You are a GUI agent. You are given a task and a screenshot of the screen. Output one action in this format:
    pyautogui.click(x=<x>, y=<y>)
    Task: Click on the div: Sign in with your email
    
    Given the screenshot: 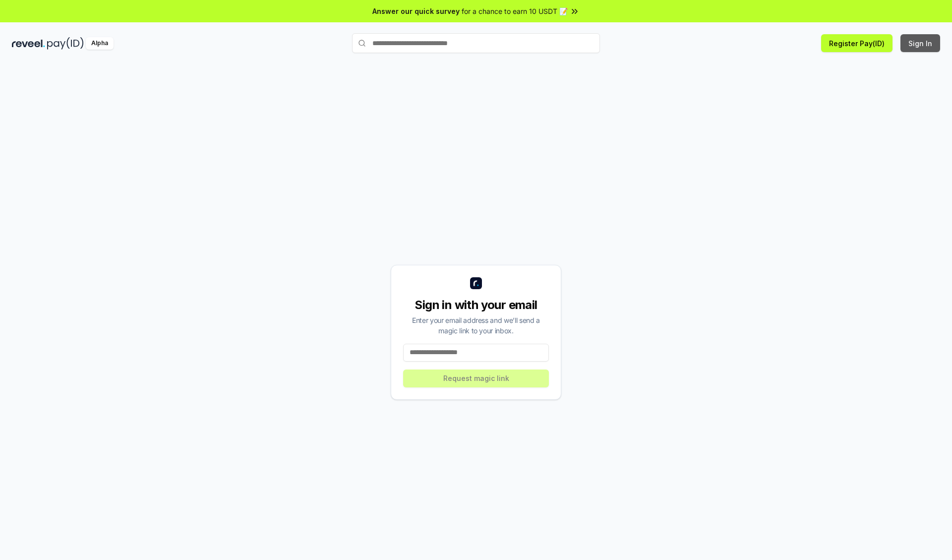 What is the action you would take?
    pyautogui.click(x=476, y=305)
    